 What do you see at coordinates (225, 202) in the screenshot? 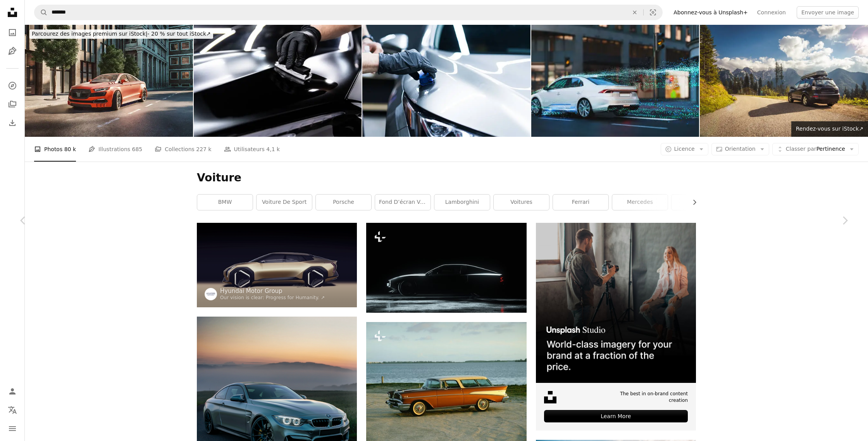
I see `a: BMW` at bounding box center [225, 202].